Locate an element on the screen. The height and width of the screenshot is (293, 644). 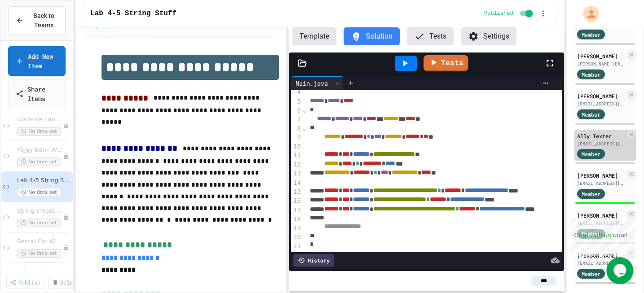
button: Settings is located at coordinates (489, 36).